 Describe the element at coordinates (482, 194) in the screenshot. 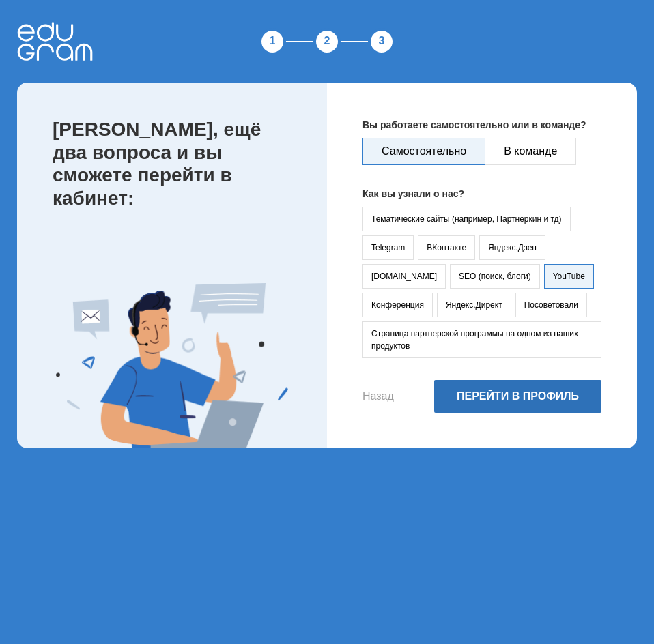

I see `p: Как вы узнали о нас?` at that location.